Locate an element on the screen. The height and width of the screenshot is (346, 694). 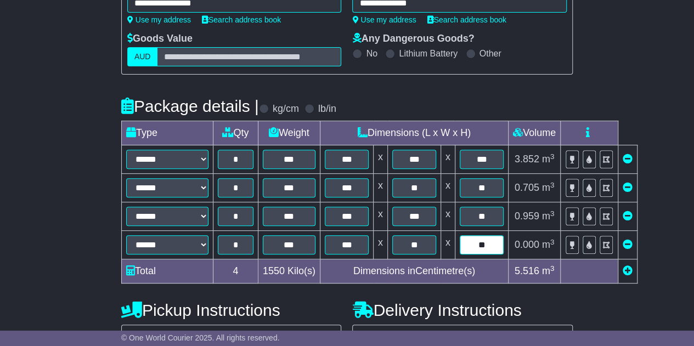
h4: Package details | is located at coordinates (190, 106).